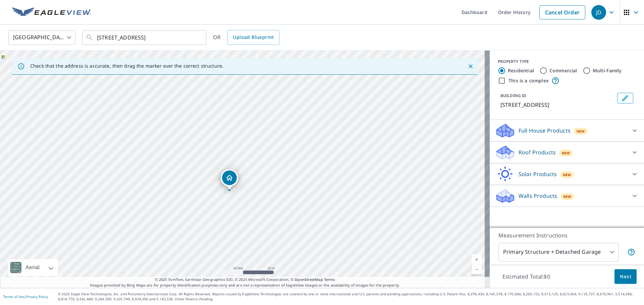 Image resolution: width=644 pixels, height=305 pixels. What do you see at coordinates (308, 280) in the screenshot?
I see `a: OpenStreetMap` at bounding box center [308, 280].